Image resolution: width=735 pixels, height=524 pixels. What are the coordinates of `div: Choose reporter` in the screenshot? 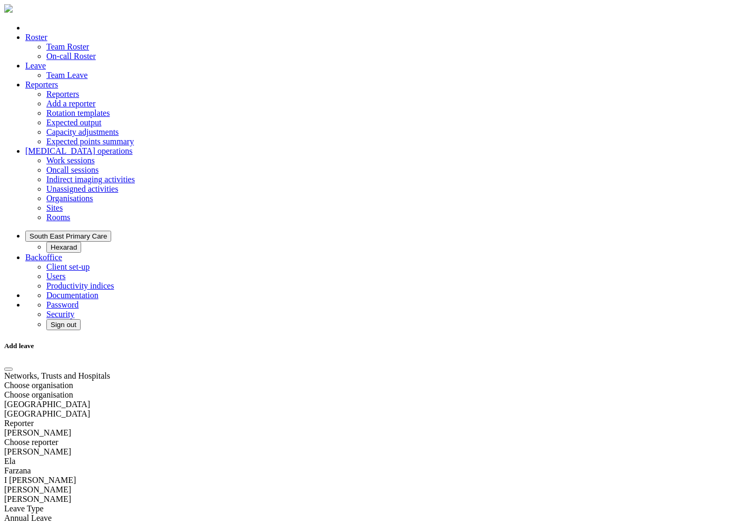 It's located at (364, 443).